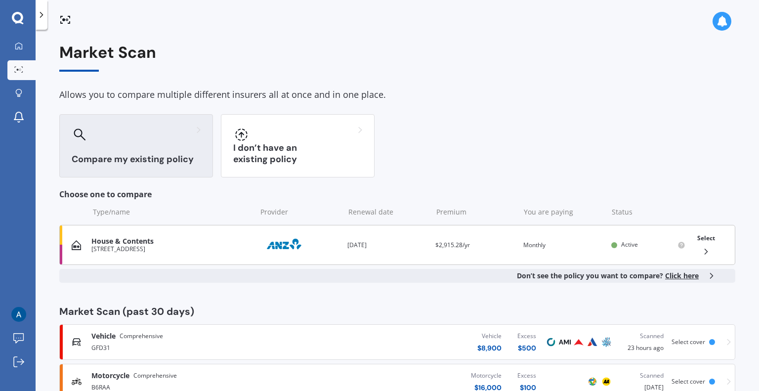 This screenshot has height=391, width=759. Describe the element at coordinates (398, 342) in the screenshot. I see `a: VehicleComprehensiveGFD31Vehicle$8,900Excess$500CoveAMIProvidentAutosureAMPScanned23 hours agoSel...` at that location.